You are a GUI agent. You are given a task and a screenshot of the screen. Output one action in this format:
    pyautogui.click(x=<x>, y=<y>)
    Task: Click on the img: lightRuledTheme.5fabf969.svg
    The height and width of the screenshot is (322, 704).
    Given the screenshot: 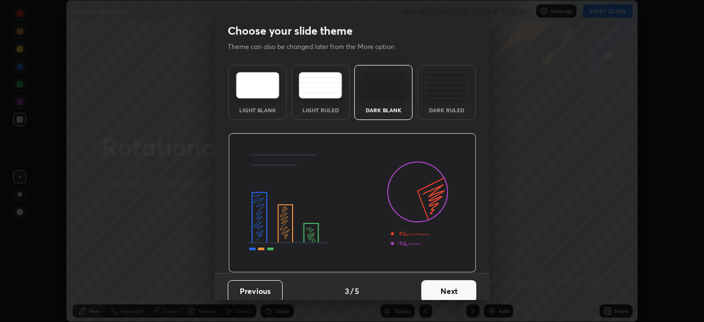 What is the action you would take?
    pyautogui.click(x=320, y=85)
    